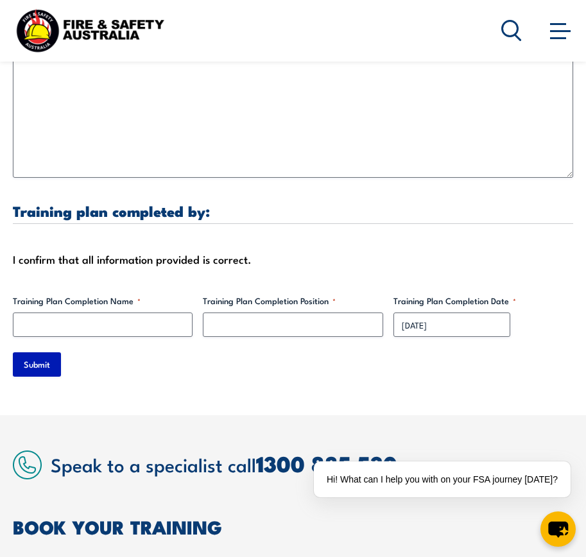 The width and height of the screenshot is (586, 557). What do you see at coordinates (103, 301) in the screenshot?
I see `label: Training Plan Completion Name` at bounding box center [103, 301].